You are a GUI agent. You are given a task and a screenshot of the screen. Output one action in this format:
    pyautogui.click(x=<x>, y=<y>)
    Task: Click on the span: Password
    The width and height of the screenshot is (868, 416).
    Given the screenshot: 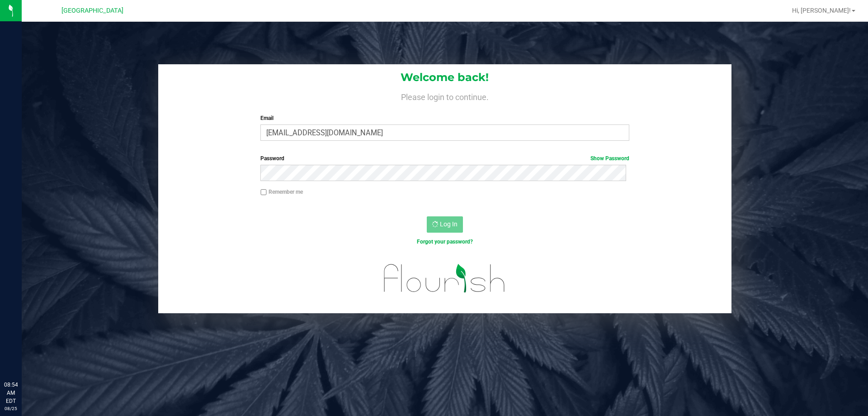 What is the action you would take?
    pyautogui.click(x=272, y=159)
    